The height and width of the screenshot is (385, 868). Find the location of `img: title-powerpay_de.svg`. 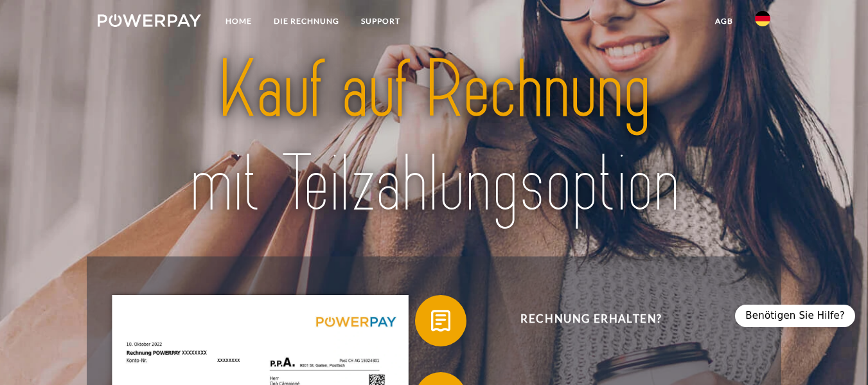

img: title-powerpay_de.svg is located at coordinates (434, 137).